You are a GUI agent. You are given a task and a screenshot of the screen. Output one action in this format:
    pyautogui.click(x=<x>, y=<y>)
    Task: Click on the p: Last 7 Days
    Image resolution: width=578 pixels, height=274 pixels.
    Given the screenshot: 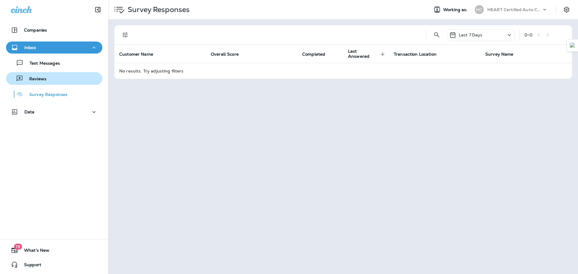 What is the action you would take?
    pyautogui.click(x=470, y=35)
    